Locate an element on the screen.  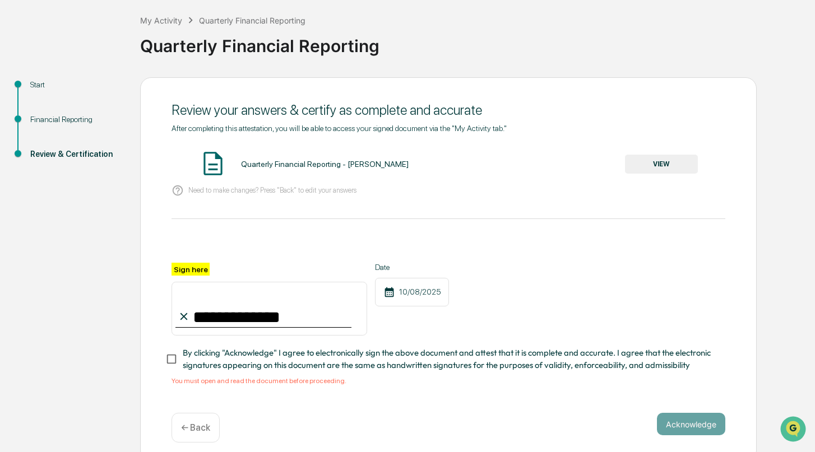
div: You must open and read the document before proceeding. is located at coordinates (448, 381).